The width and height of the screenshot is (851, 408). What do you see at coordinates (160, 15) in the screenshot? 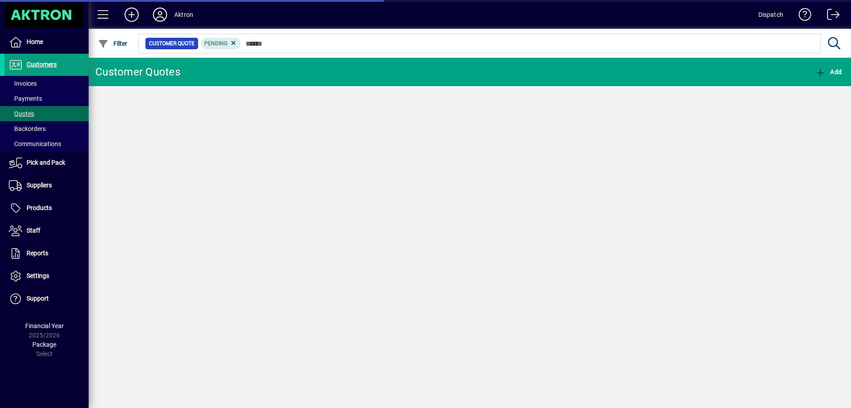
I see `button: Profile` at bounding box center [160, 15].